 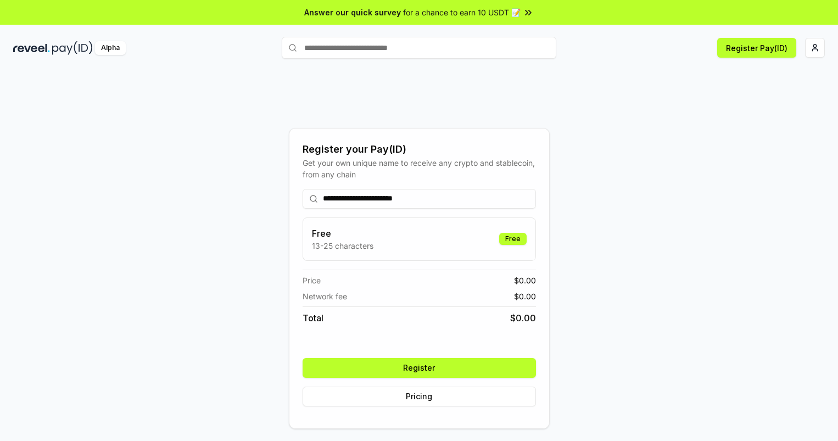 I want to click on span: Total, so click(x=313, y=318).